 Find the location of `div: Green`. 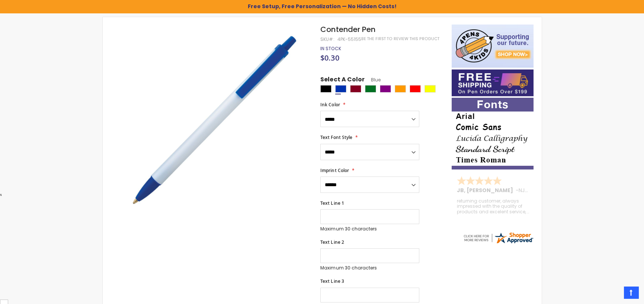

div: Green is located at coordinates (370, 89).